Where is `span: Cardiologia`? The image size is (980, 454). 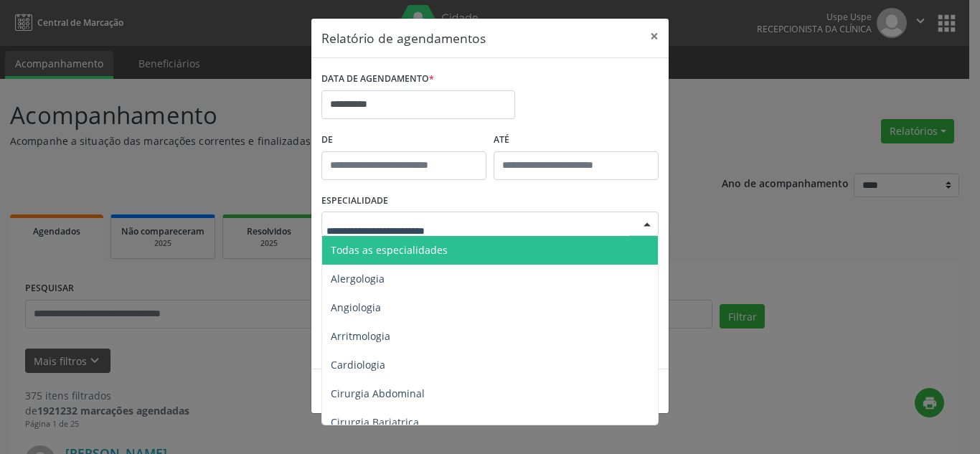
span: Cardiologia is located at coordinates (358, 365).